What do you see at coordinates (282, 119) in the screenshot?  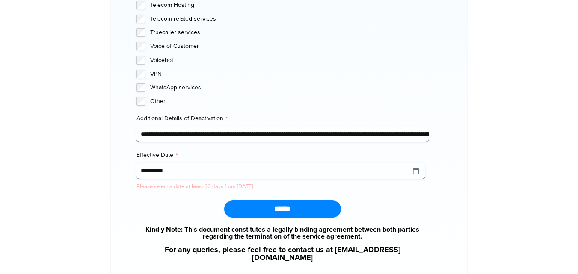 I see `label: Additional Details of Deactivation` at bounding box center [282, 119].